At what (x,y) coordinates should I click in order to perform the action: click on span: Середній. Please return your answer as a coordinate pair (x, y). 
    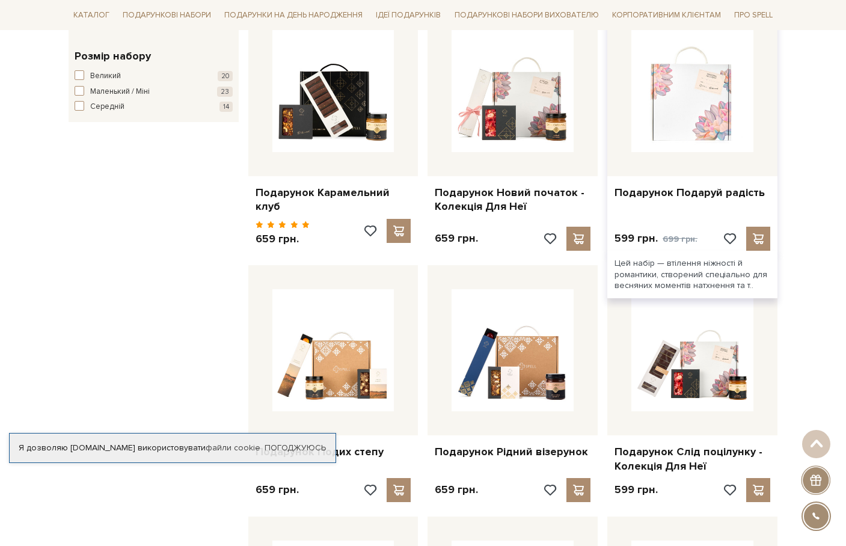
    Looking at the image, I should click on (107, 107).